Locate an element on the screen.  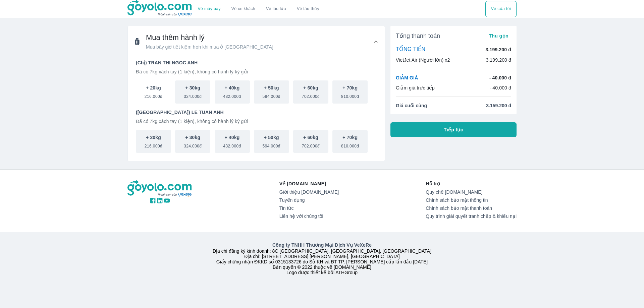
span: Mua thêm hành lý is located at coordinates (210, 37).